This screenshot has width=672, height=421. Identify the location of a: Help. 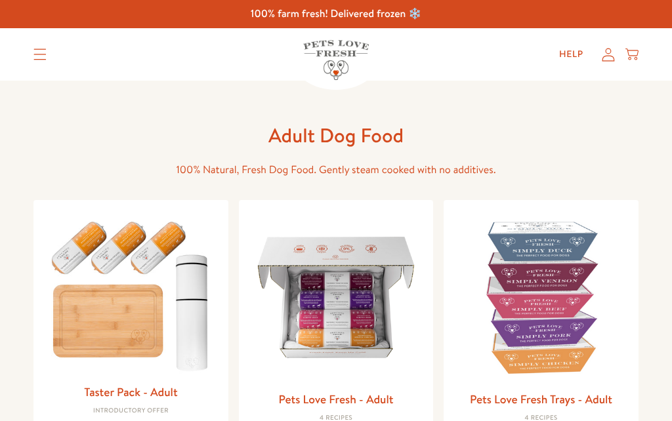
(571, 54).